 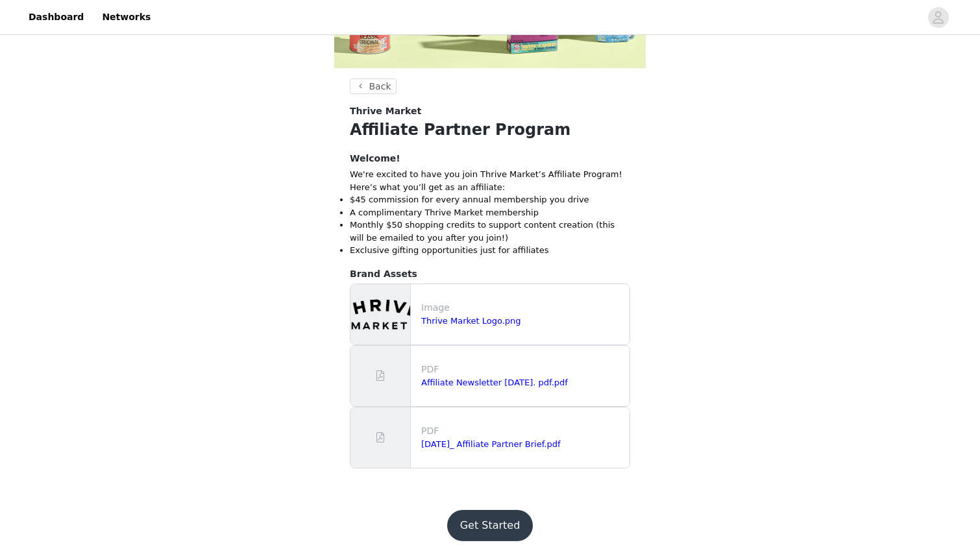 I want to click on p: We're excited to have you join Thrive Market’s Affiliate Program! Here’s what you’ll get as an af..., so click(x=490, y=180).